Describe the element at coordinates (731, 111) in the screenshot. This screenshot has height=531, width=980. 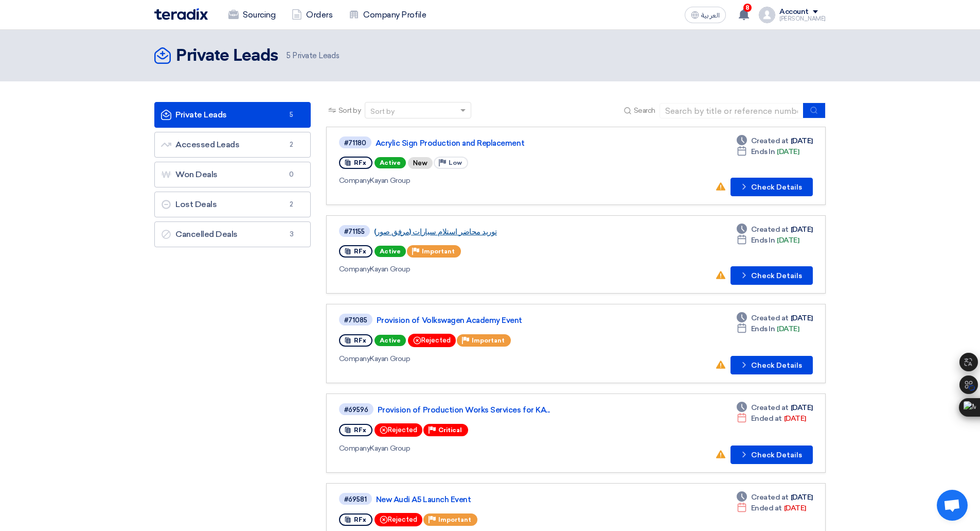
I see `input: Search by title or reference number` at that location.